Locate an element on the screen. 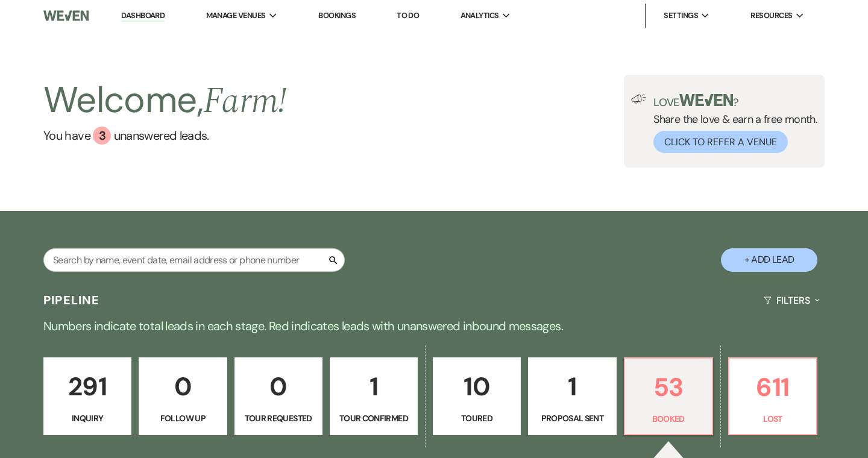 The image size is (868, 458). input: Search by name, event date, email address or phone number is located at coordinates (194, 260).